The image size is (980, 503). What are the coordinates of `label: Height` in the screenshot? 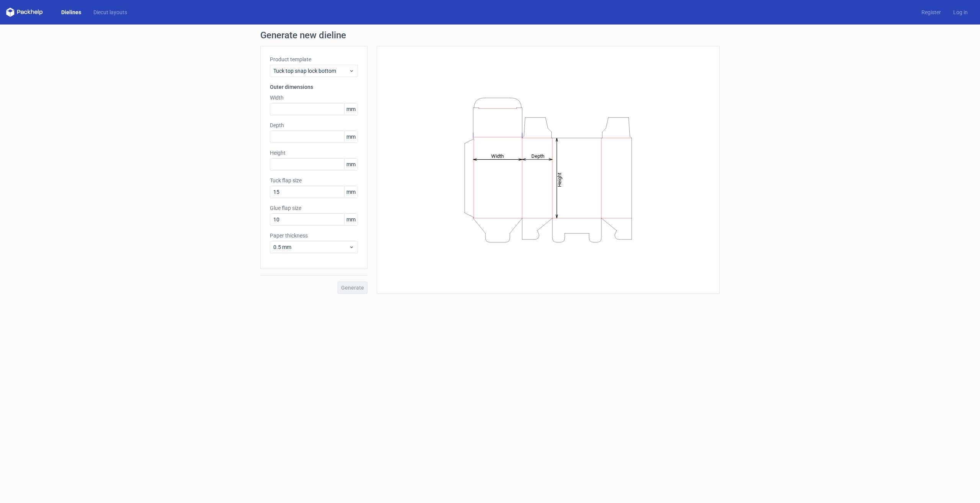 It's located at (314, 153).